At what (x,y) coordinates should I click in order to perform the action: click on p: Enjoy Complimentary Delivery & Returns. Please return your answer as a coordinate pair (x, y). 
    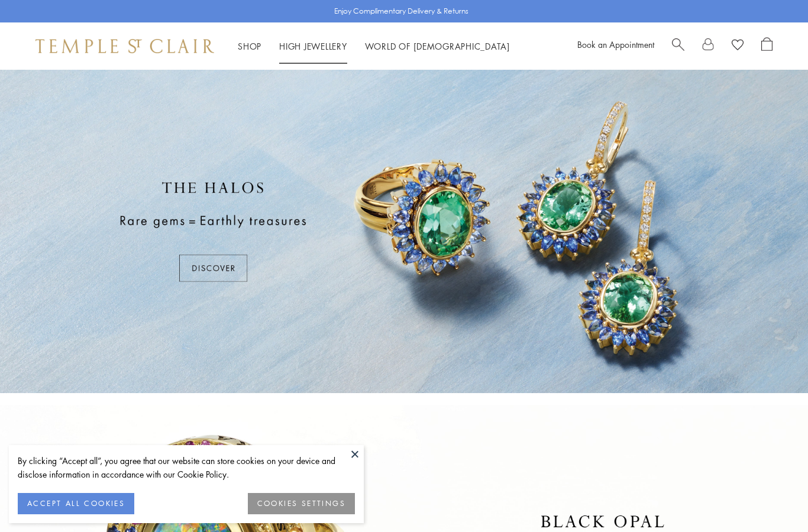
    Looking at the image, I should click on (401, 11).